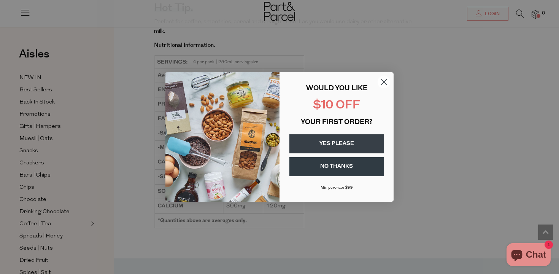 This screenshot has width=559, height=274. Describe the element at coordinates (336, 105) in the screenshot. I see `span: $10 OFF` at that location.